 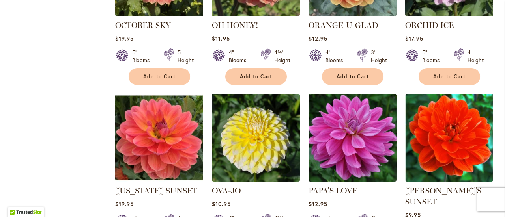 I want to click on a: Oh Honey!, so click(x=256, y=14).